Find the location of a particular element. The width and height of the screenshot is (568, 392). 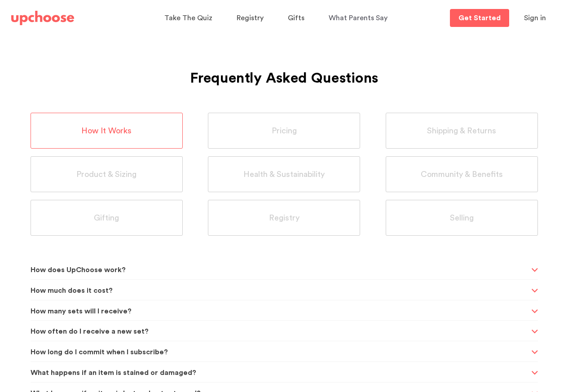

span: What happens if an item is stained or damaged? is located at coordinates (279, 373).